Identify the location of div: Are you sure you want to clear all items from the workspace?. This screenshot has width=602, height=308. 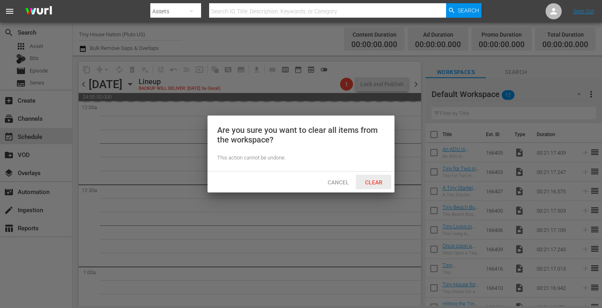
(301, 135).